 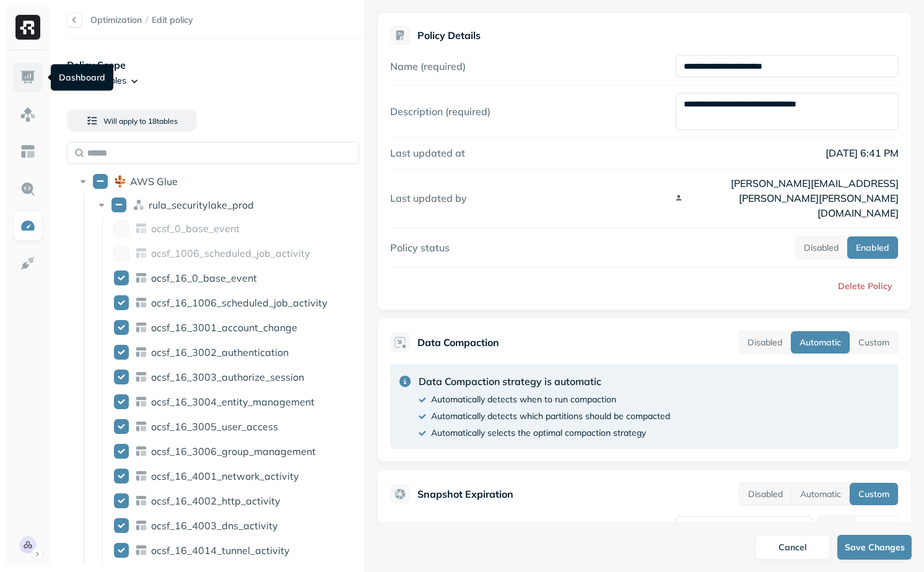 I want to click on div: ocsf_16_3004_entity_managementocsf_16_3004_entity_management, so click(x=235, y=401).